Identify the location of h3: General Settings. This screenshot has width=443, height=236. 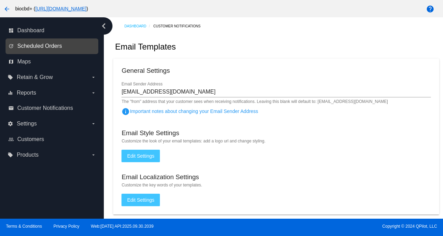
(145, 71).